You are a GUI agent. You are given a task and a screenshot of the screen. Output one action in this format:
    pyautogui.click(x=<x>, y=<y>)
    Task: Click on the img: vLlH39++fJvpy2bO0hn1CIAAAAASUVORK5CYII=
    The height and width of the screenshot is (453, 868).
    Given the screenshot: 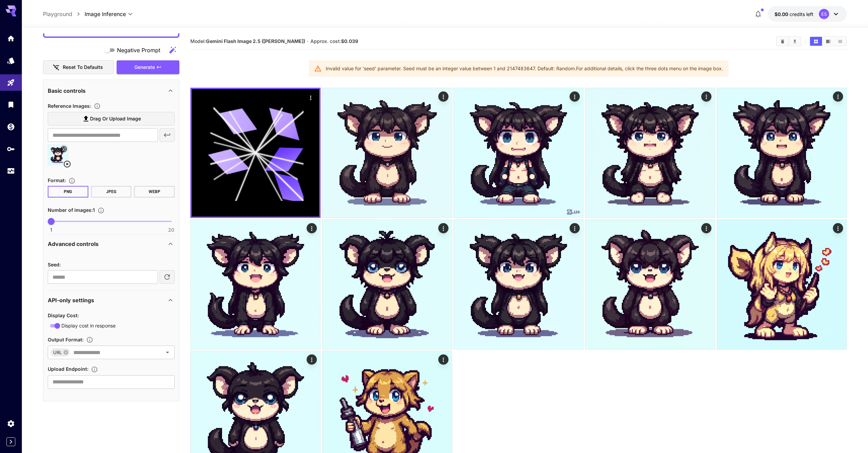 What is the action you would take?
    pyautogui.click(x=518, y=284)
    